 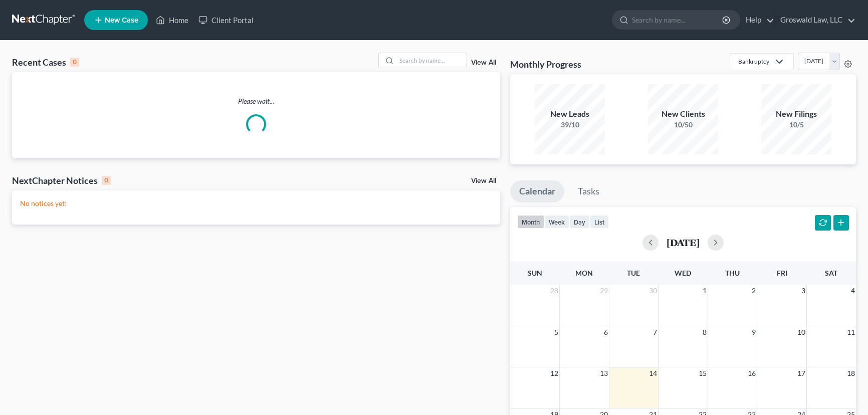 I want to click on span: 28, so click(x=555, y=291).